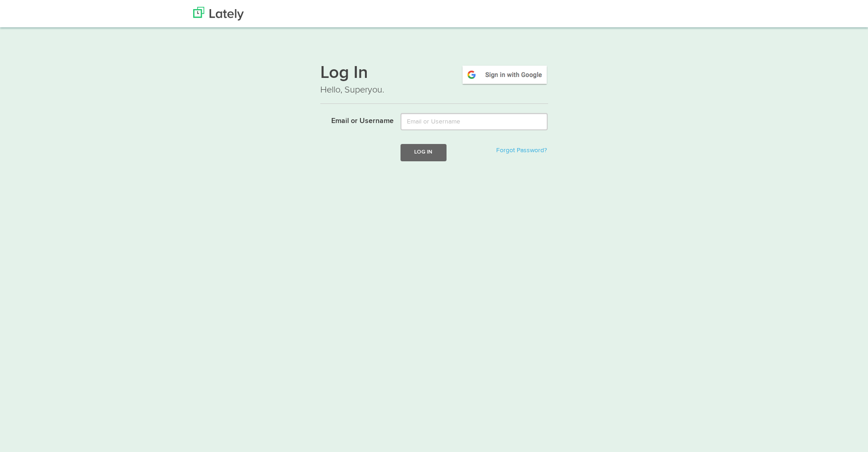 The width and height of the screenshot is (868, 452). What do you see at coordinates (434, 74) in the screenshot?
I see `h1: Log In` at bounding box center [434, 74].